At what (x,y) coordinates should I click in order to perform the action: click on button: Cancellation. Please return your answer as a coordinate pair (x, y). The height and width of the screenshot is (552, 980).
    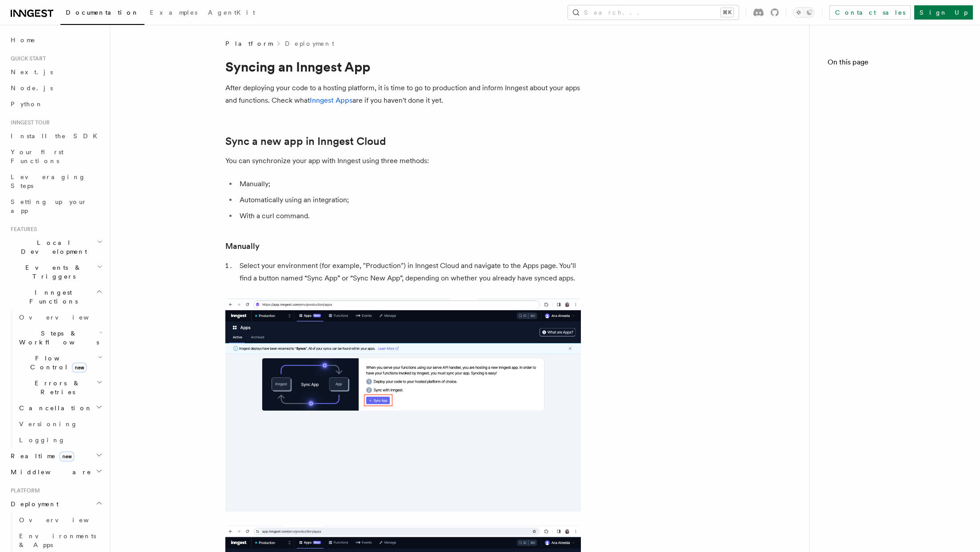
    Looking at the image, I should click on (60, 408).